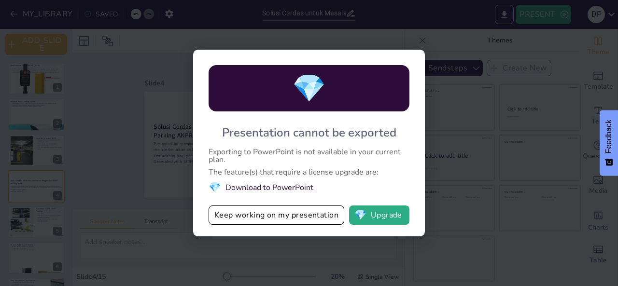  I want to click on div: The feature(s) that require a license upgrade are:, so click(309, 172).